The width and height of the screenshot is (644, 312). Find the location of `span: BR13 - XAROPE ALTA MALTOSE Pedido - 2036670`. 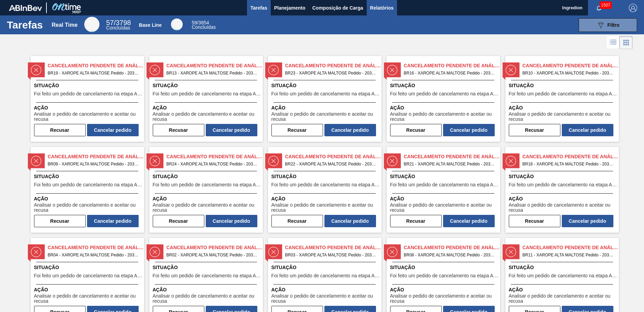

span: BR13 - XAROPE ALTA MALTOSE Pedido - 2036670 is located at coordinates (212, 73).